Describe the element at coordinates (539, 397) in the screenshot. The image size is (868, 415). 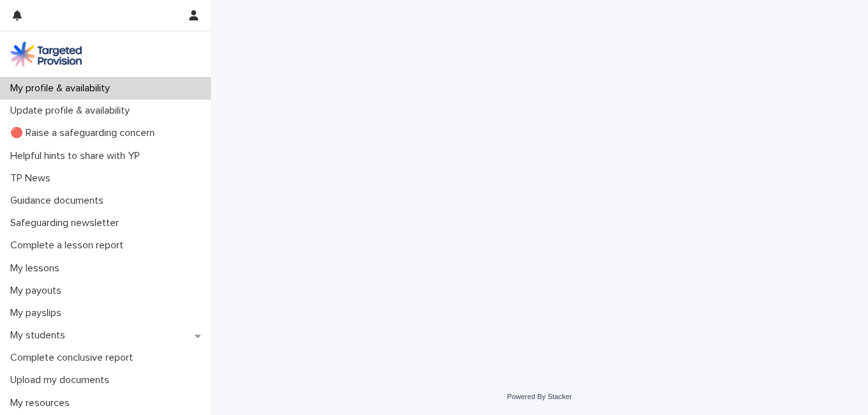
I see `a: Powered By Stacker` at that location.